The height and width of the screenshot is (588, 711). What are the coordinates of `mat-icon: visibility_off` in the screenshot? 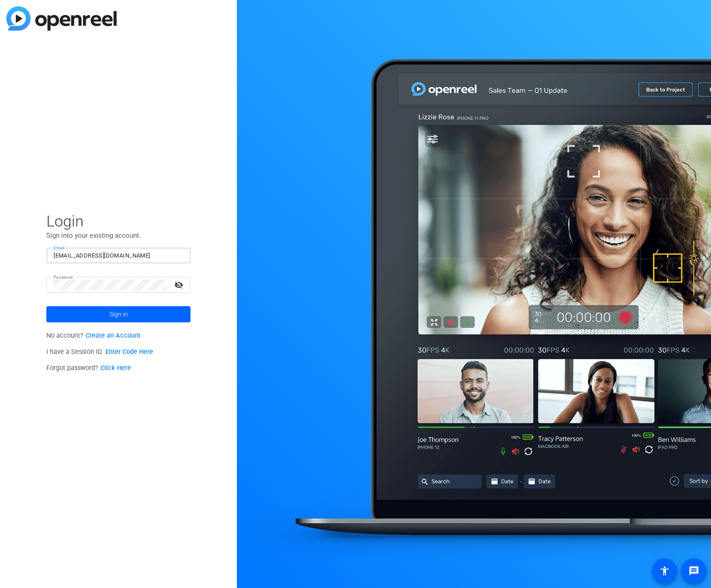 It's located at (179, 285).